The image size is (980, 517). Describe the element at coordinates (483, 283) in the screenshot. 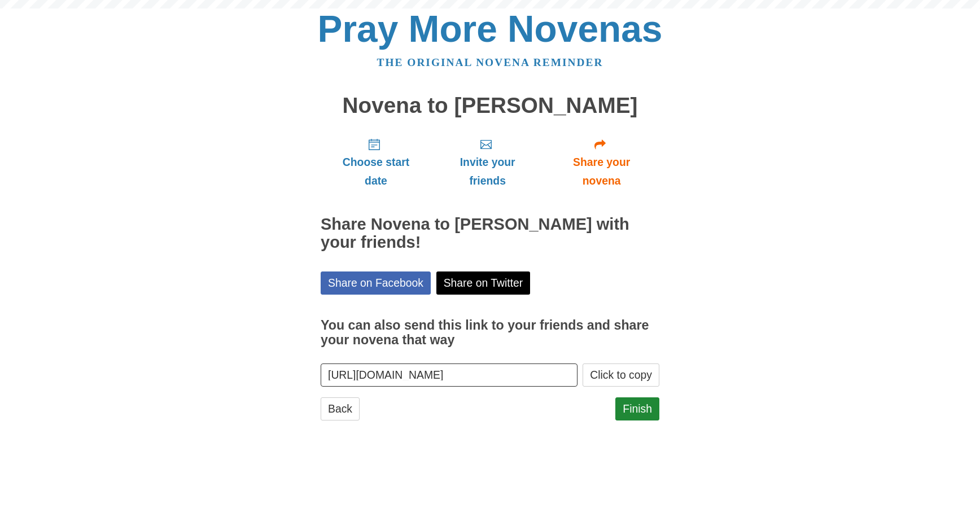

I see `a: Share on Twitter` at that location.